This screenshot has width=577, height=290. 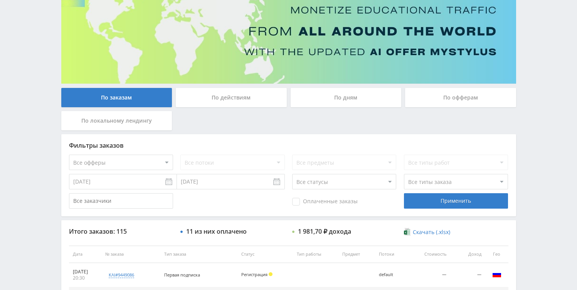 What do you see at coordinates (182, 274) in the screenshot?
I see `span: Первая подписка` at bounding box center [182, 274].